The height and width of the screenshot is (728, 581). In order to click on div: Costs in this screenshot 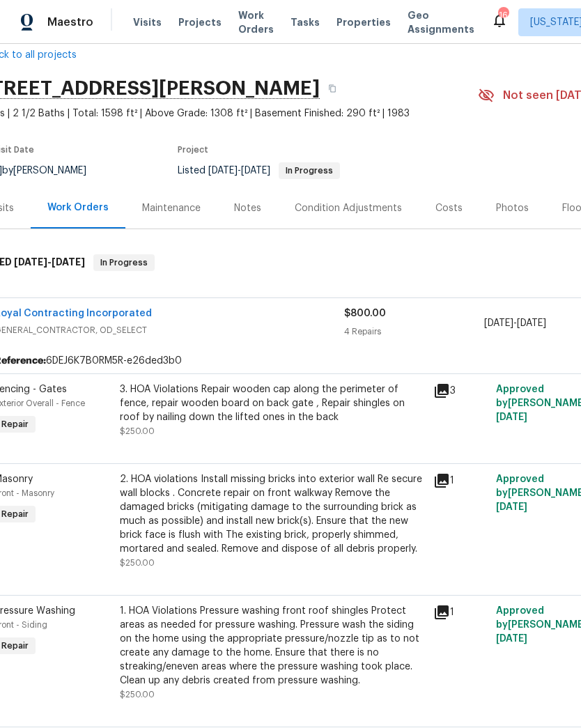, I will do `click(449, 209)`.